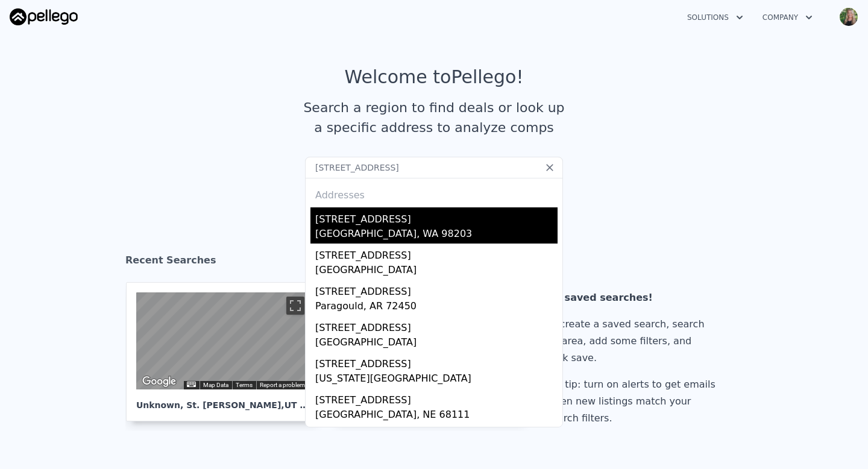  I want to click on div: Recent Searches, so click(434, 263).